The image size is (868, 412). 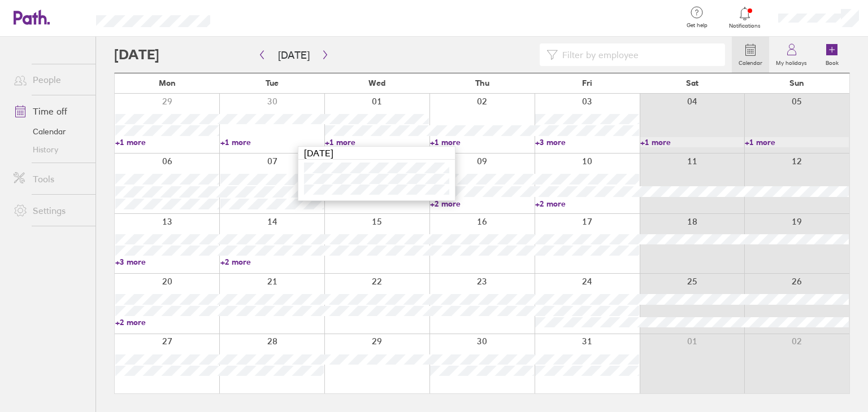 What do you see at coordinates (797, 83) in the screenshot?
I see `span: Sun` at bounding box center [797, 83].